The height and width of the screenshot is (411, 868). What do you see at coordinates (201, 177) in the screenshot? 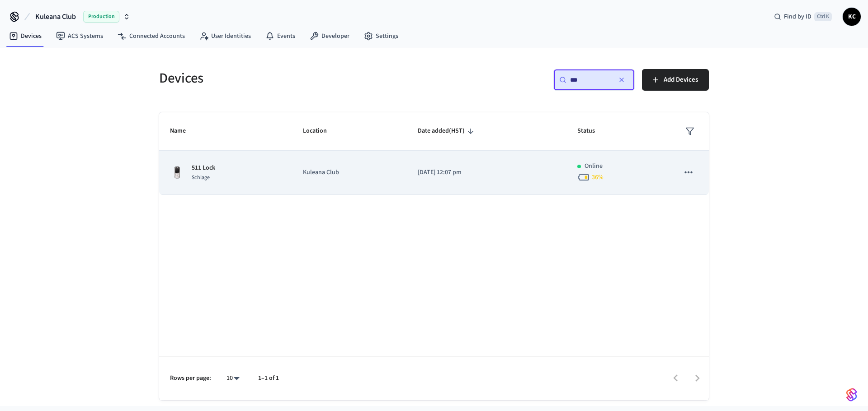
I see `span: Schlage` at bounding box center [201, 177].